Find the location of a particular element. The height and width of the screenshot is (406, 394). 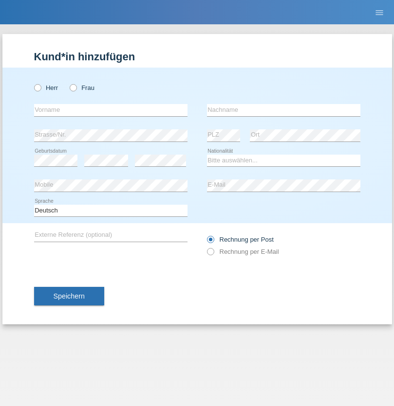

button: Speichern is located at coordinates (69, 296).